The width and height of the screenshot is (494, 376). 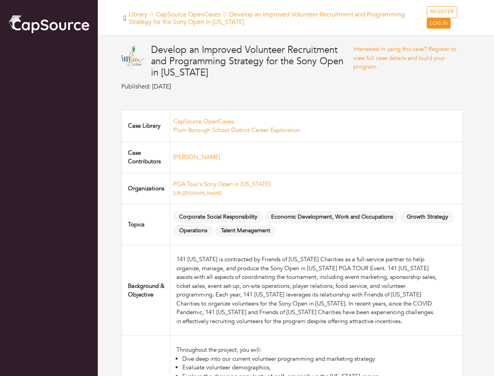 What do you see at coordinates (146, 224) in the screenshot?
I see `td: Topics` at bounding box center [146, 224].